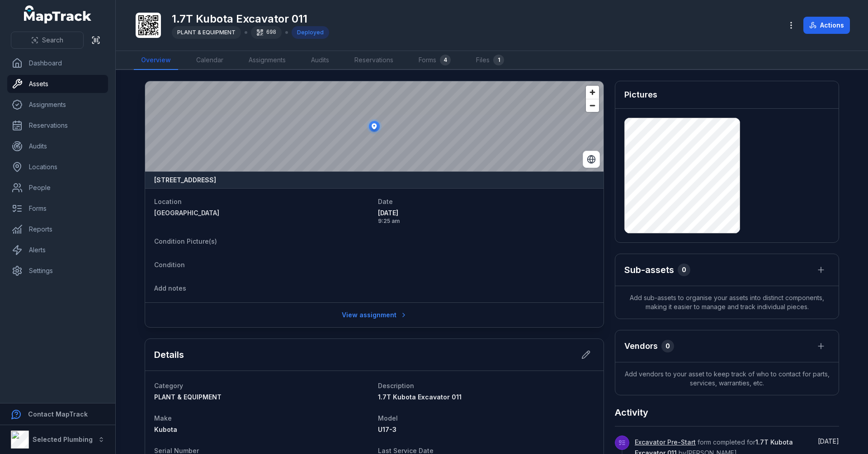  Describe the element at coordinates (727, 379) in the screenshot. I see `span: Add vendors to your asset to keep track of who to contact for parts, services, warranties, etc.` at that location.